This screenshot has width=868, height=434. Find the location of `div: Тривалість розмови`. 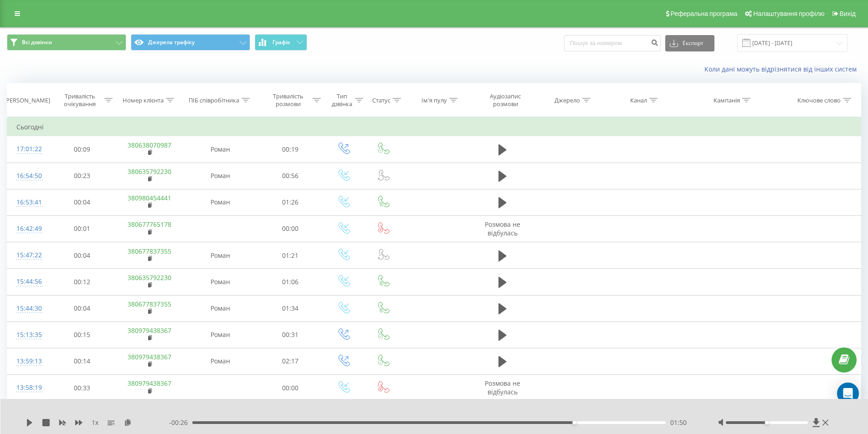

div: Тривалість розмови is located at coordinates (288, 100).